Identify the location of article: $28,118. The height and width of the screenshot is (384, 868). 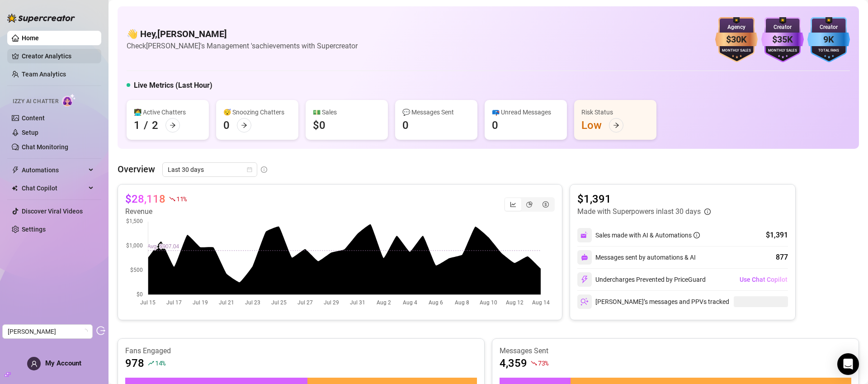
(145, 199).